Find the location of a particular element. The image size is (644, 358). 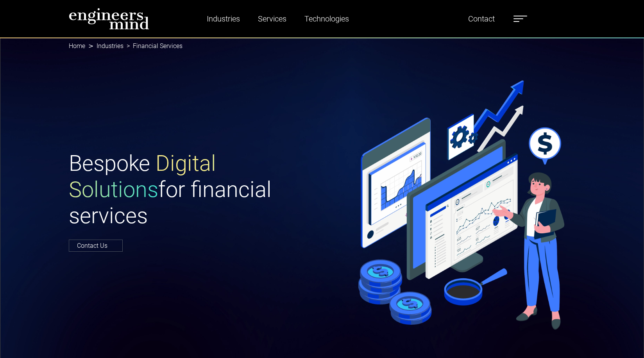

img: logo is located at coordinates (109, 19).